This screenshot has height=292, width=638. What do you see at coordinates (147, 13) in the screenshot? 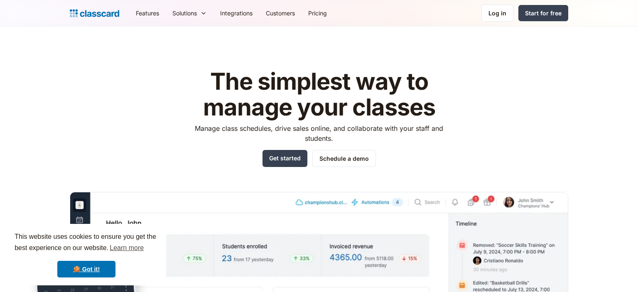
I see `a: Features` at bounding box center [147, 13].